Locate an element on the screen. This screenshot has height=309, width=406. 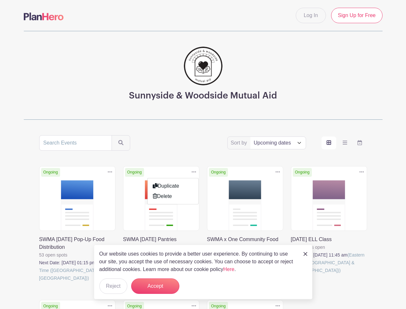
a: Log In is located at coordinates (311, 15).